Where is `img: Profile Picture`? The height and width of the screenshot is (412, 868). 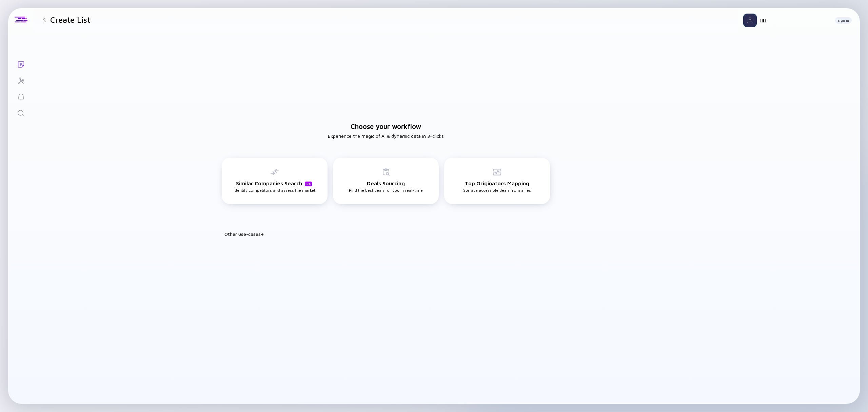
img: Profile Picture is located at coordinates (750, 20).